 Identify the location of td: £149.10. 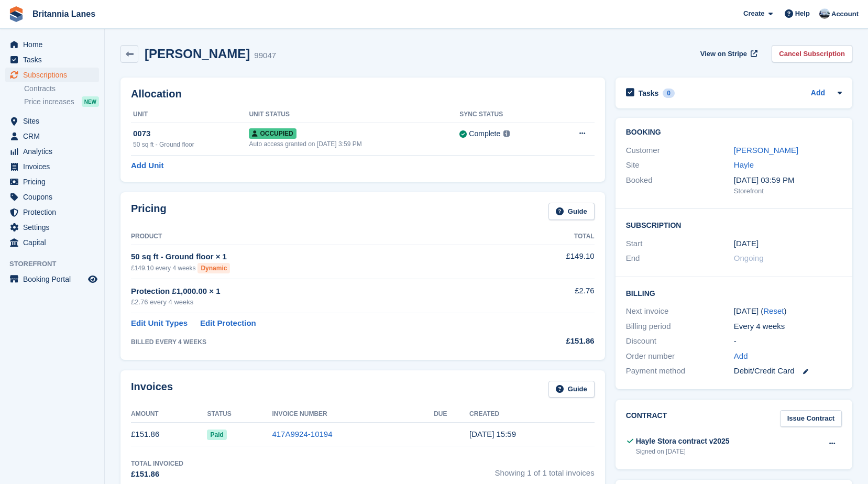
(552, 261).